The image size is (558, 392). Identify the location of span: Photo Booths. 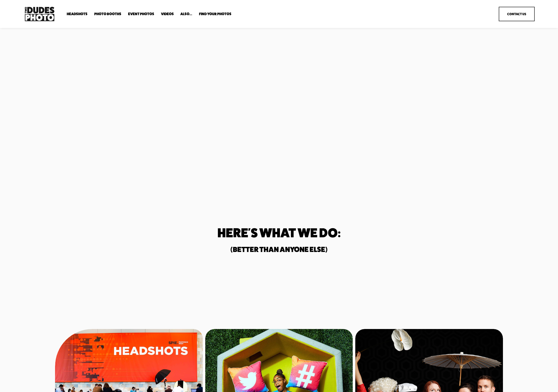
(108, 14).